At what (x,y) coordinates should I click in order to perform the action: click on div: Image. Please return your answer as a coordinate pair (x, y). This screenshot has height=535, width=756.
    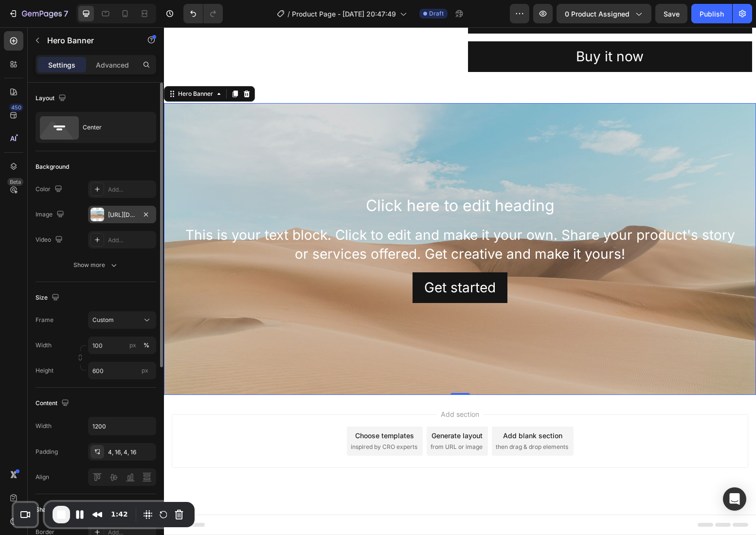
    Looking at the image, I should click on (50, 215).